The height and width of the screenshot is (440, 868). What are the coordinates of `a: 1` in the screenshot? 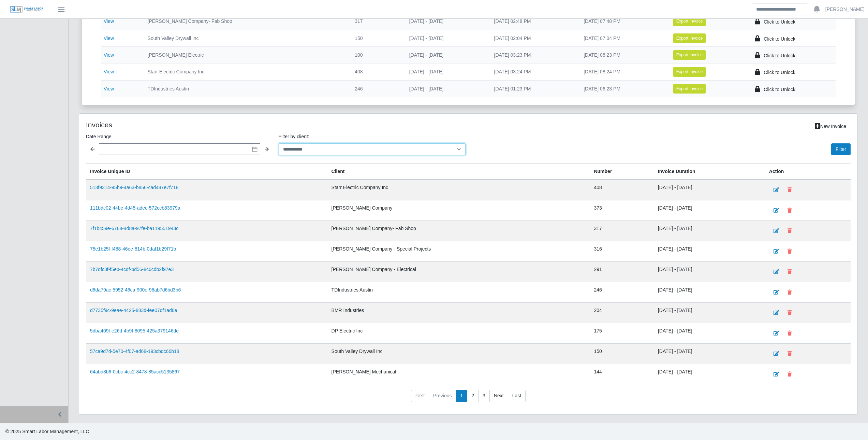 It's located at (462, 396).